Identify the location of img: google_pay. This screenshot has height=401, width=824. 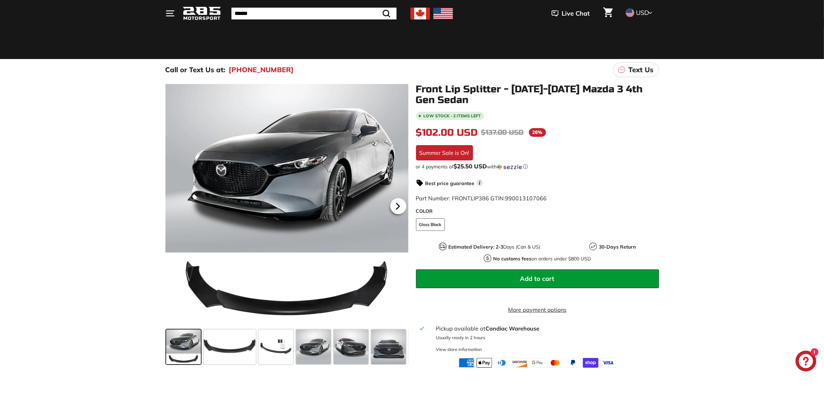
(537, 363).